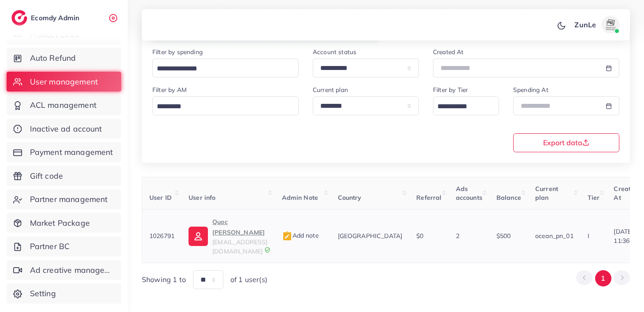 Image resolution: width=644 pixels, height=312 pixels. I want to click on a: logoEcomdy Admin, so click(46, 17).